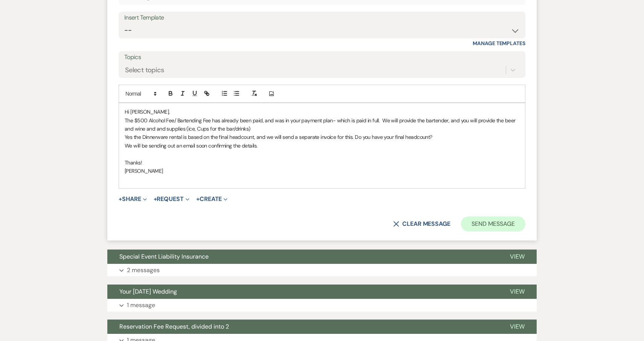 This screenshot has width=644, height=341. What do you see at coordinates (322, 137) in the screenshot?
I see `p: Yes the Dinnerware rental is based on the final headcount, and we will send a separate invoice fo...` at bounding box center [322, 137].